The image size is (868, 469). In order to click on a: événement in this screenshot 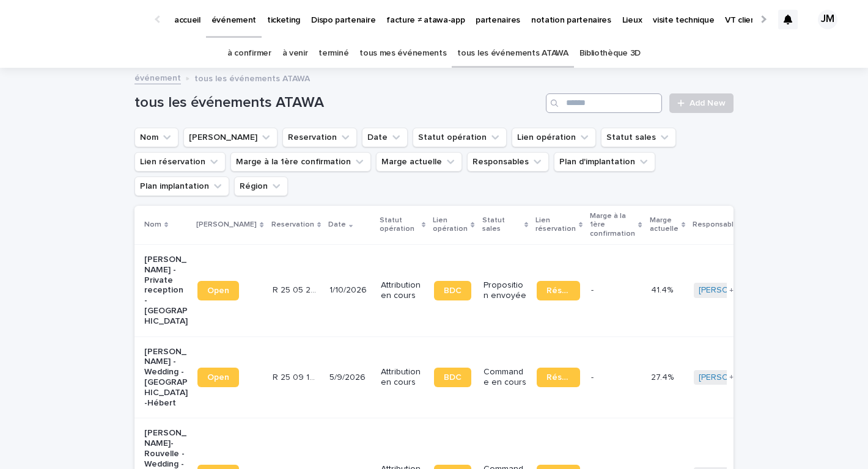, I will do `click(157, 77)`.